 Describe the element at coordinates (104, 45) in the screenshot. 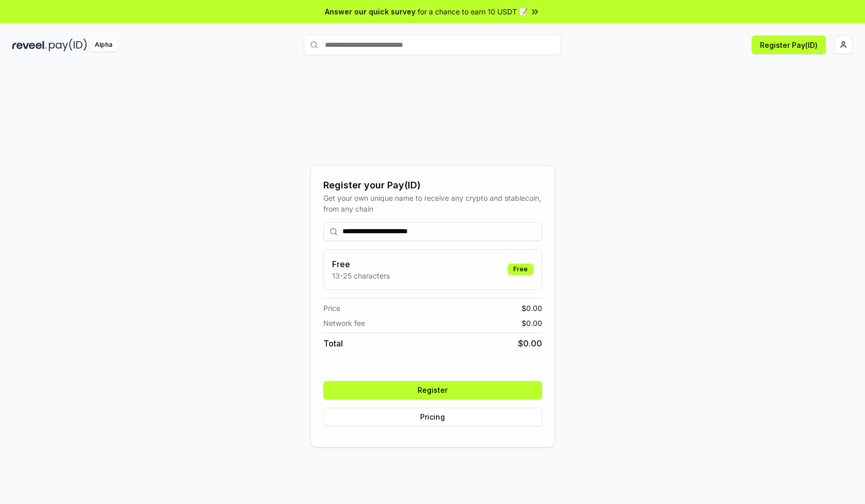

I see `div: Alpha` at that location.